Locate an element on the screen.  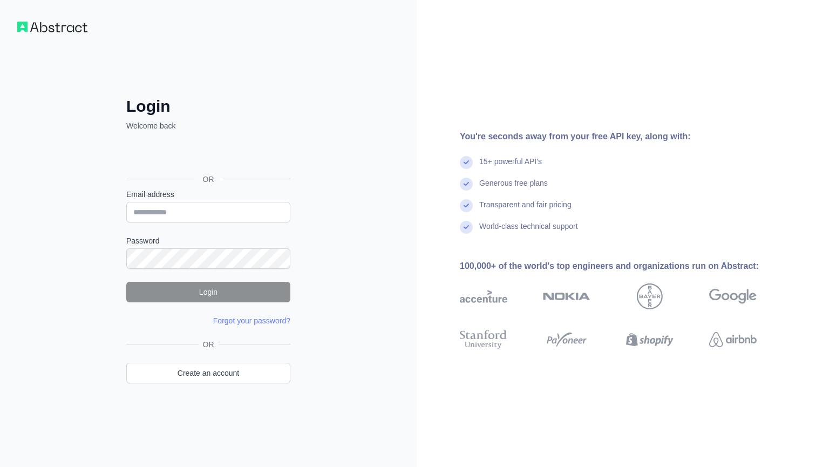
label: Email address is located at coordinates (208, 194).